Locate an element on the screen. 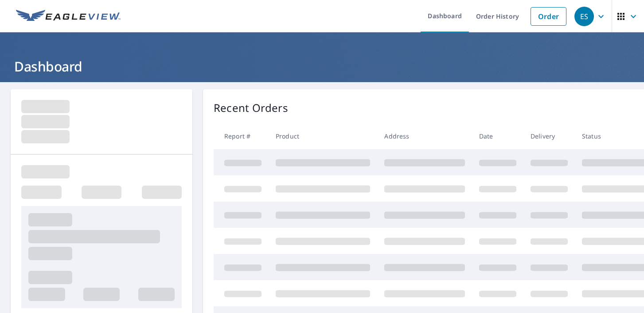 The image size is (644, 313). th: Report # is located at coordinates (241, 136).